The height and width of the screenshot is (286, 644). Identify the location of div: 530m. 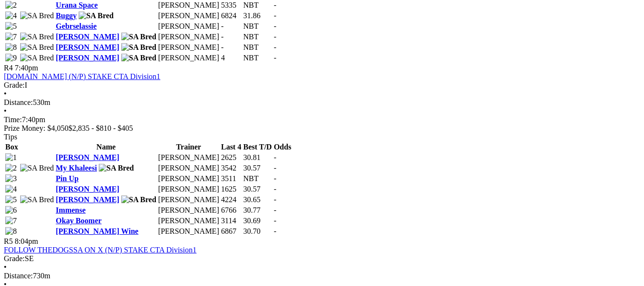
(321, 103).